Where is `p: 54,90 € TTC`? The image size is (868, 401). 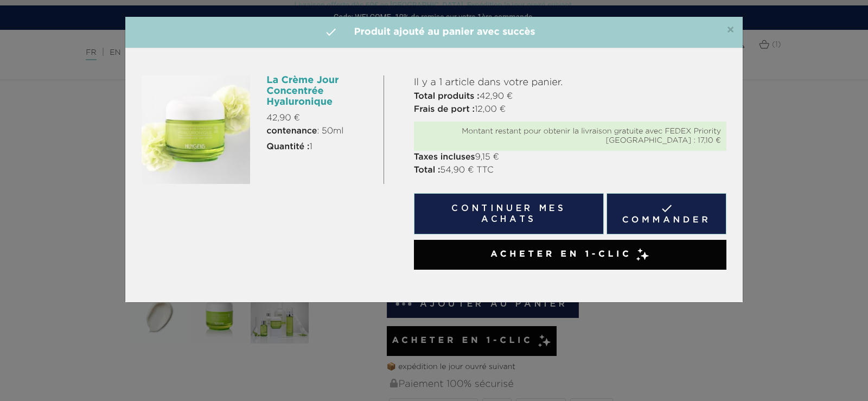
p: 54,90 € TTC is located at coordinates (571, 170).